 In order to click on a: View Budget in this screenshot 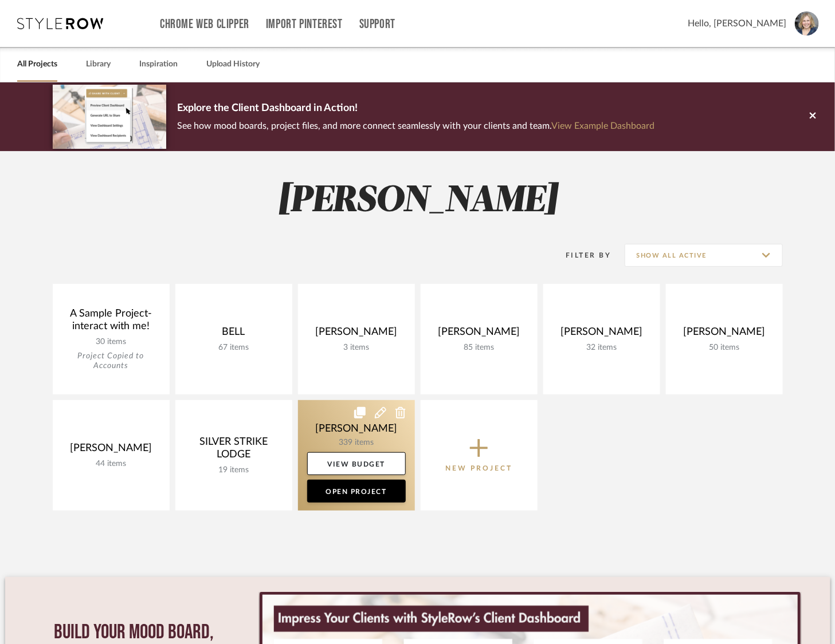, I will do `click(356, 464)`.